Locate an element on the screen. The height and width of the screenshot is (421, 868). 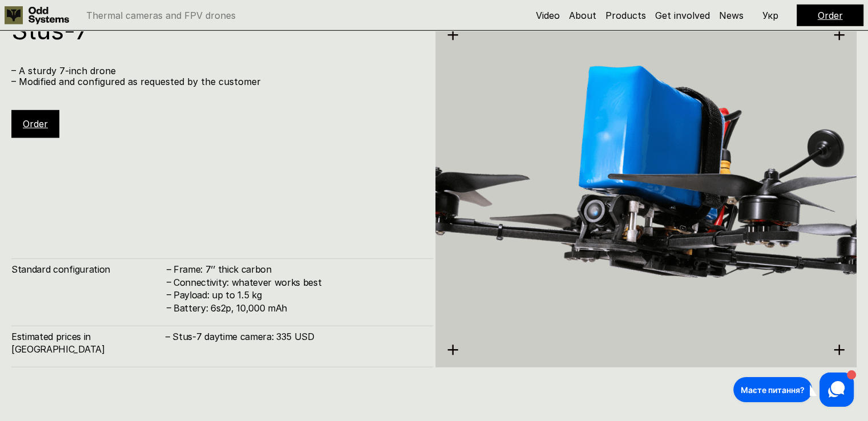
p: – Modified and configured as requested by the customer is located at coordinates (216, 81).